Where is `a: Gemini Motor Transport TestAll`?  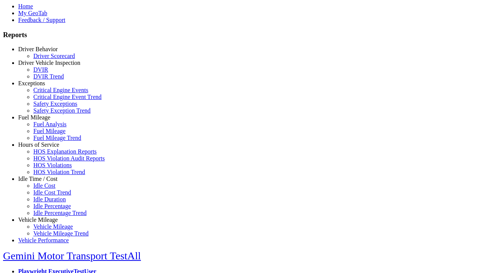 a: Gemini Motor Transport TestAll is located at coordinates (72, 256).